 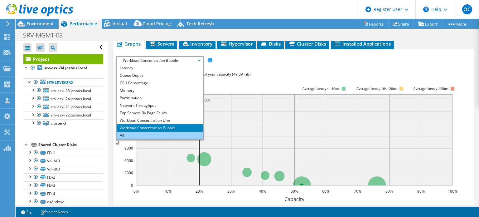 What do you see at coordinates (160, 135) in the screenshot?
I see `li: All` at bounding box center [160, 135].